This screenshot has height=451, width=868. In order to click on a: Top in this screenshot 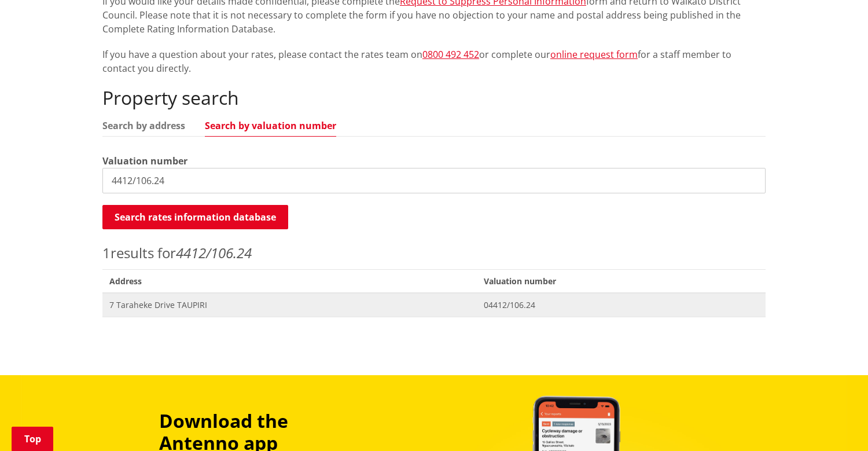, I will do `click(33, 439)`.